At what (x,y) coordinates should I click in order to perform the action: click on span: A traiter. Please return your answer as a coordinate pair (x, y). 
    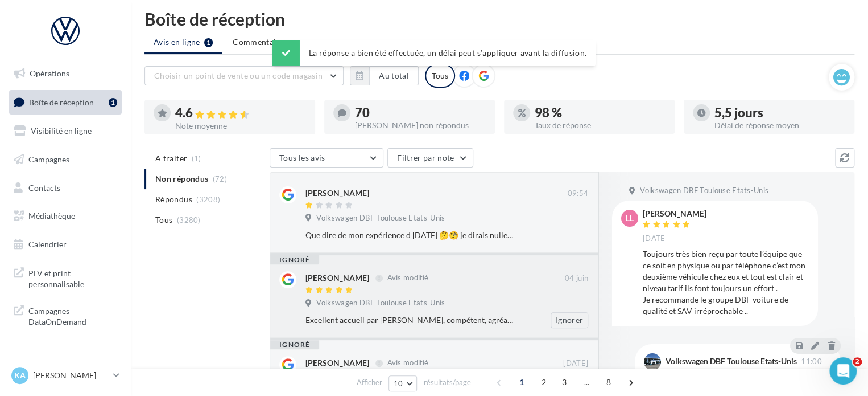
    Looking at the image, I should click on (172, 159).